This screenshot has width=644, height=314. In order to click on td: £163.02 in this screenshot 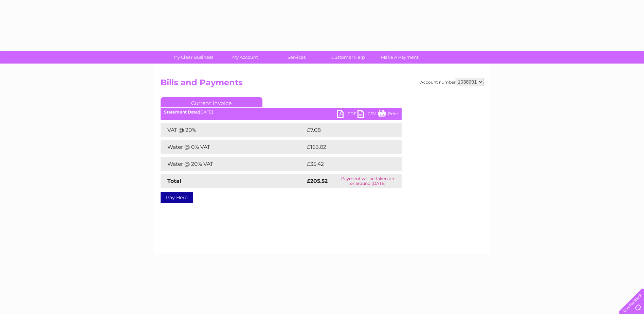, I will do `click(347, 147)`.